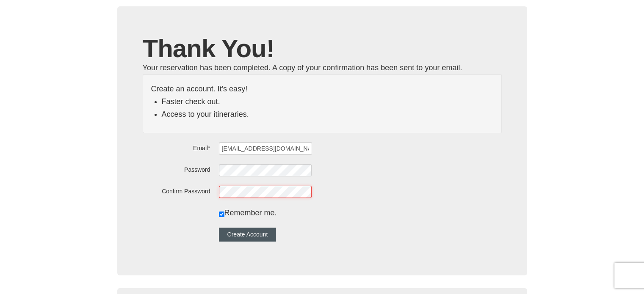 The image size is (644, 294). What do you see at coordinates (322, 104) in the screenshot?
I see `div: Create an account. It's easy!` at bounding box center [322, 104].